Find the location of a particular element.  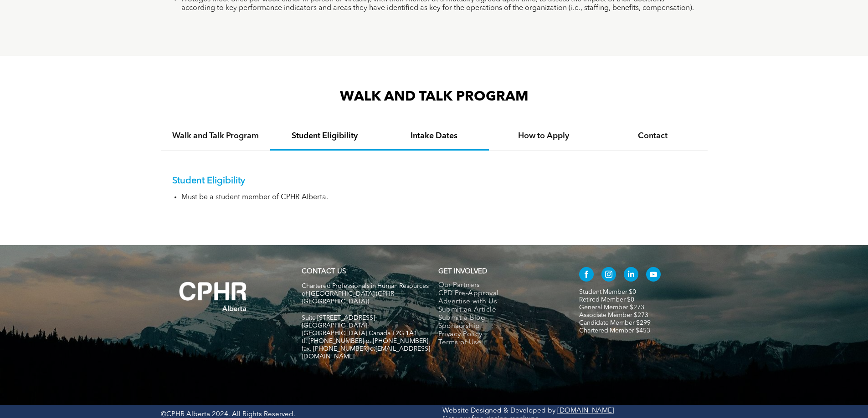

a: CPD Pre-Approval is located at coordinates (499, 294).